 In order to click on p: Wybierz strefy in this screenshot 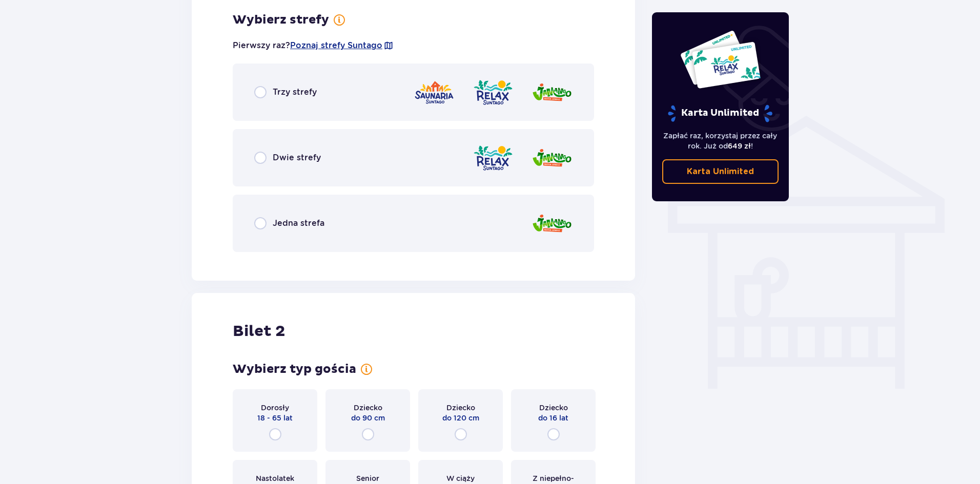, I will do `click(281, 20)`.